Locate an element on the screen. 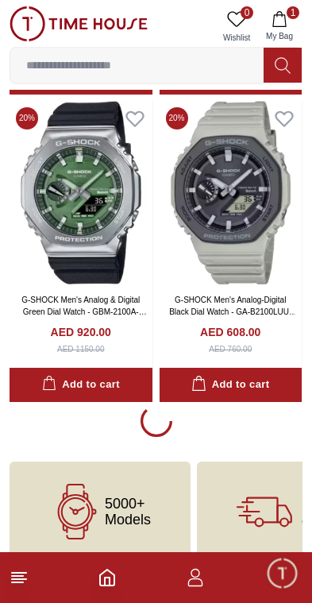  span: 5000+ Models is located at coordinates (128, 512).